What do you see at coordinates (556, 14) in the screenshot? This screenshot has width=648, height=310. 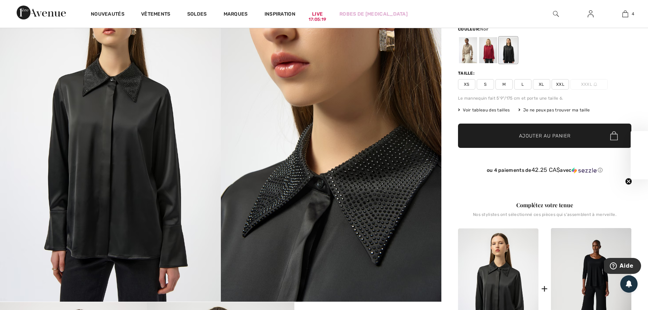 I see `img: recherche` at bounding box center [556, 14].